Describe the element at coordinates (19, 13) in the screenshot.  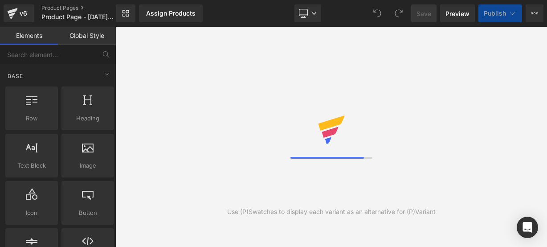
I see `a: v6` at that location.